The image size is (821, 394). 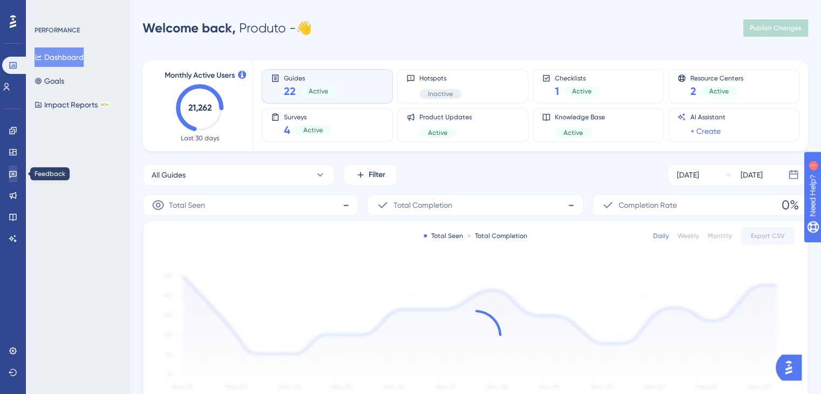 I want to click on span: Completion Rate, so click(x=648, y=205).